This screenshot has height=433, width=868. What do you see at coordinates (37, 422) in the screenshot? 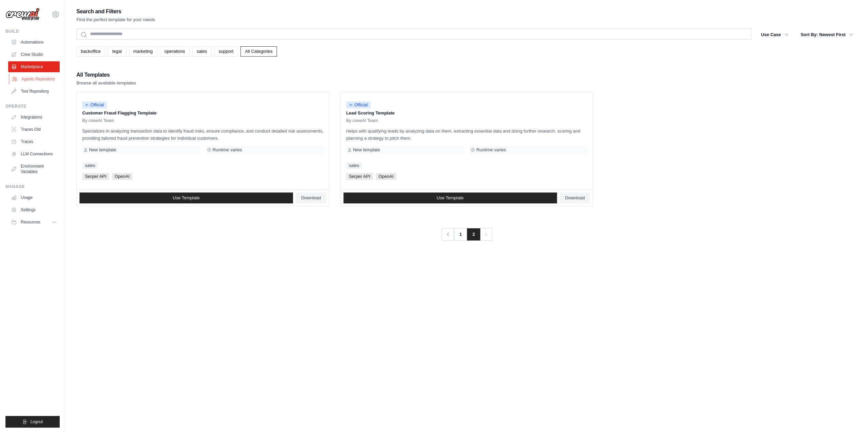
I see `span: Logout` at bounding box center [37, 422].